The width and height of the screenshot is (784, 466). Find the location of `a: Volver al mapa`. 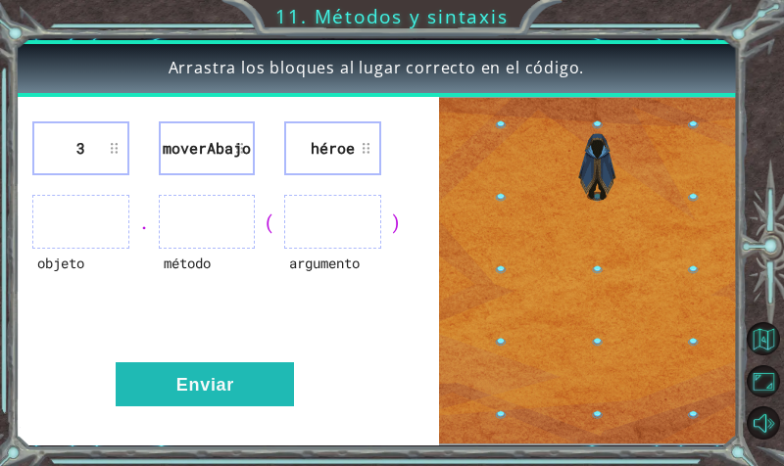

a: Volver al mapa is located at coordinates (766, 339).